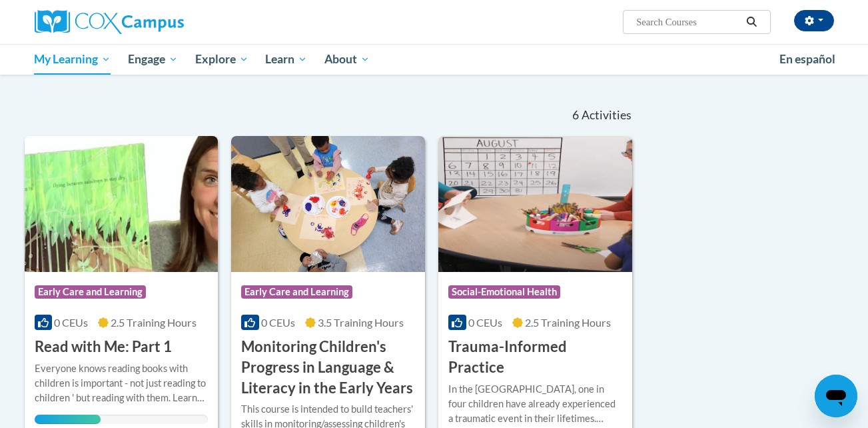 The image size is (868, 428). What do you see at coordinates (688, 22) in the screenshot?
I see `input: Search Courses` at bounding box center [688, 22].